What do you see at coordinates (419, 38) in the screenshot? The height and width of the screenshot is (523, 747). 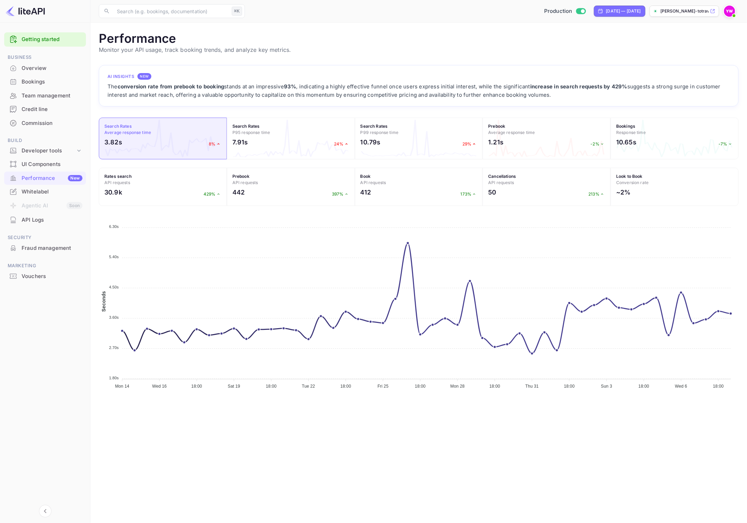 I see `h1: Performance` at bounding box center [419, 38].